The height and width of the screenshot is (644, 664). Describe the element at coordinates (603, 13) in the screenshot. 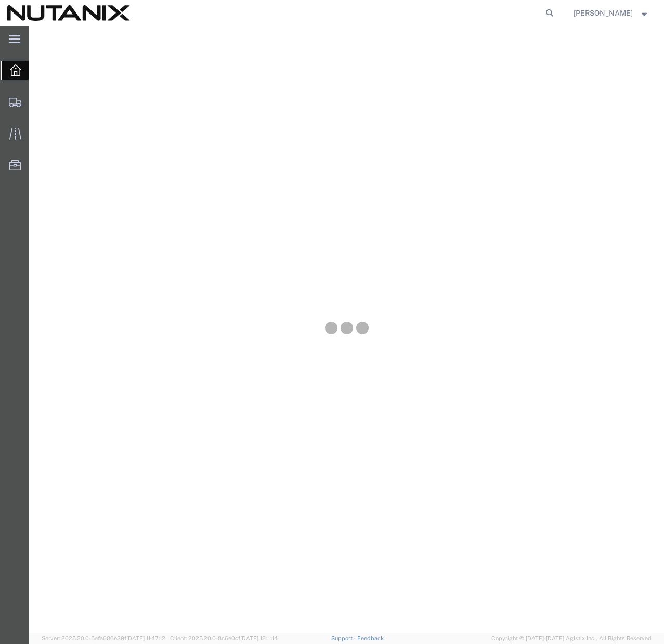

I see `span: Joseph Walden` at that location.